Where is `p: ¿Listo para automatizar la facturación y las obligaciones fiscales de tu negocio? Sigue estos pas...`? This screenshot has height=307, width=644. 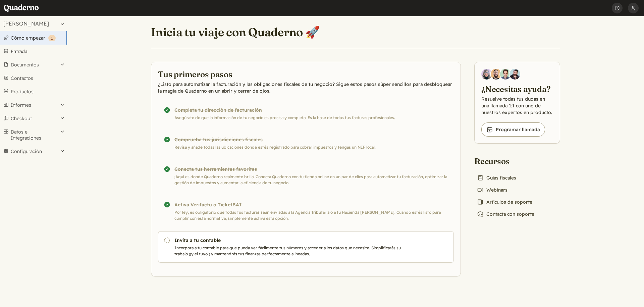 p: ¿Listo para automatizar la facturación y las obligaciones fiscales de tu negocio? Sigue estos pas... is located at coordinates (306, 88).